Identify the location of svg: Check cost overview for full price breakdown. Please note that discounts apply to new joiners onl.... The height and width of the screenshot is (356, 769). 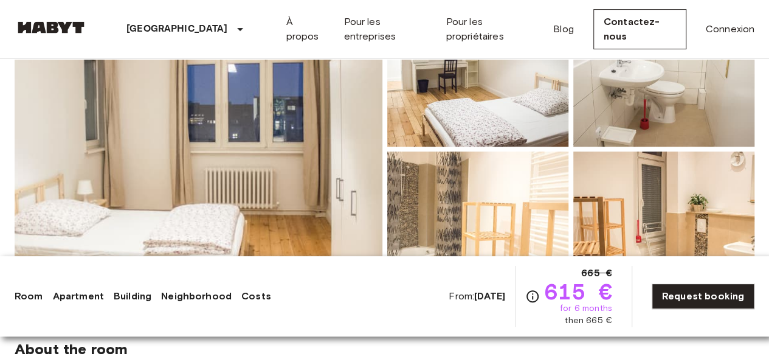
(532, 296).